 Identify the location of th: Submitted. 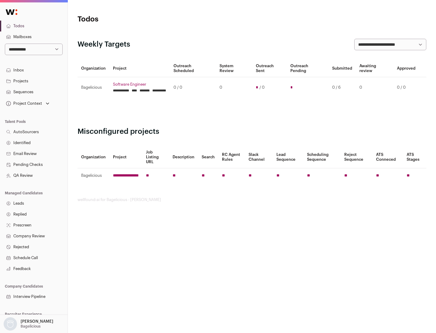
(342, 68).